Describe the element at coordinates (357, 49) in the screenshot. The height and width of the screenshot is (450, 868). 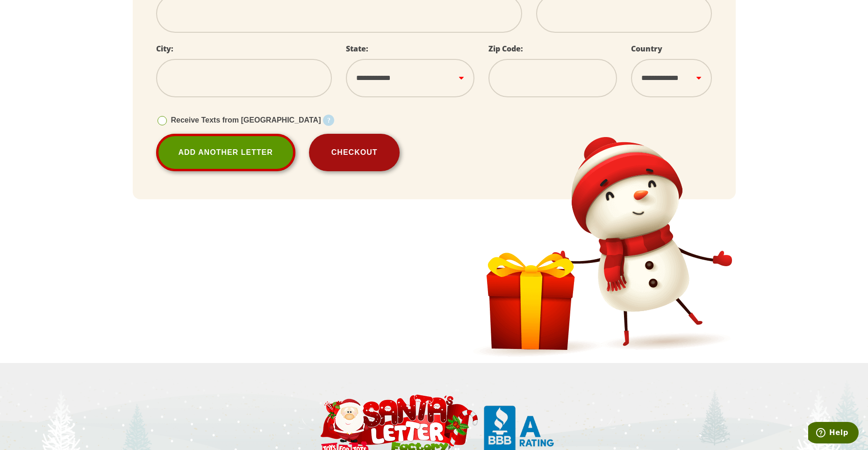
I see `label: State:` at that location.